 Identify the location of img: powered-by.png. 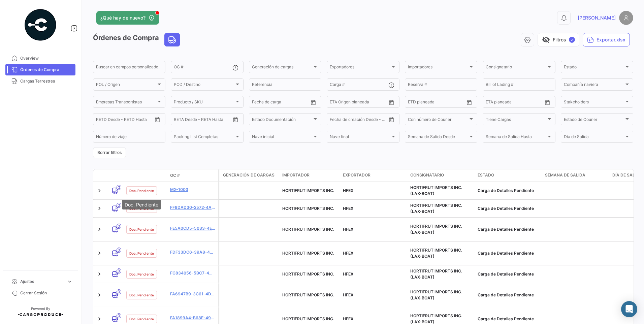
(40, 25).